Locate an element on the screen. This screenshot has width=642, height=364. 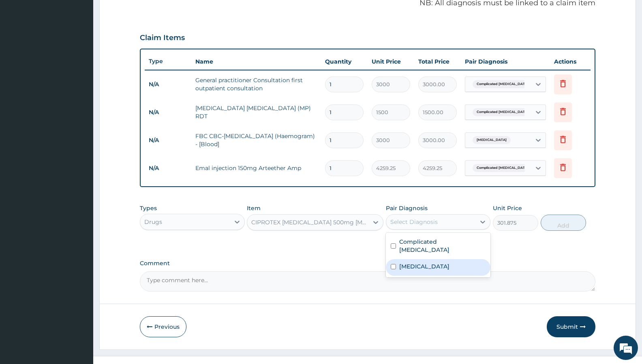
textarea: Type your message and hit 'Enter' is located at coordinates (79, 235).